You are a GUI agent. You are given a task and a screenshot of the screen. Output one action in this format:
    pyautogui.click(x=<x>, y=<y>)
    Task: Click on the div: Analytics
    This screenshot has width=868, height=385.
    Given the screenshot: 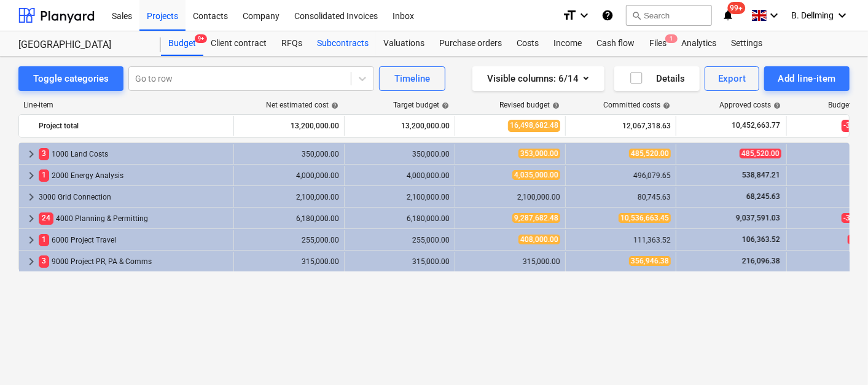 What is the action you would take?
    pyautogui.click(x=698, y=43)
    